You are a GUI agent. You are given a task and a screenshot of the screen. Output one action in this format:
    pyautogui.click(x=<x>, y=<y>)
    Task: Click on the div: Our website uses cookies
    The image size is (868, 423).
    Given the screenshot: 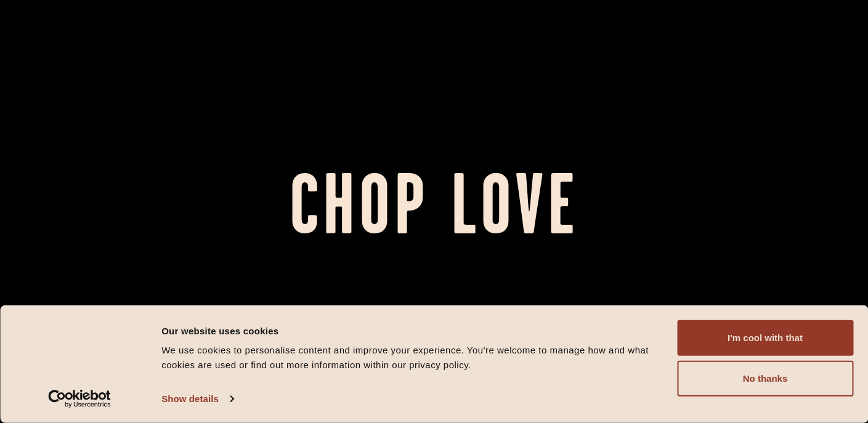 What is the action you would take?
    pyautogui.click(x=412, y=330)
    